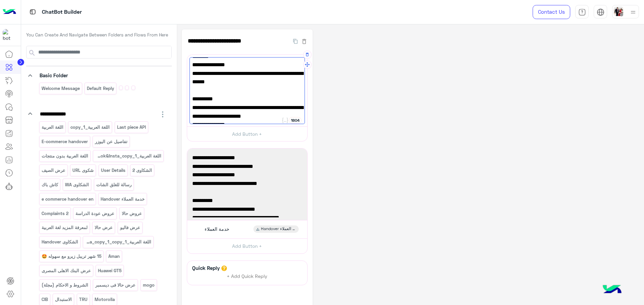 The width and height of the screenshot is (644, 305). Describe the element at coordinates (206, 268) in the screenshot. I see `h6: Quick Reply` at that location.